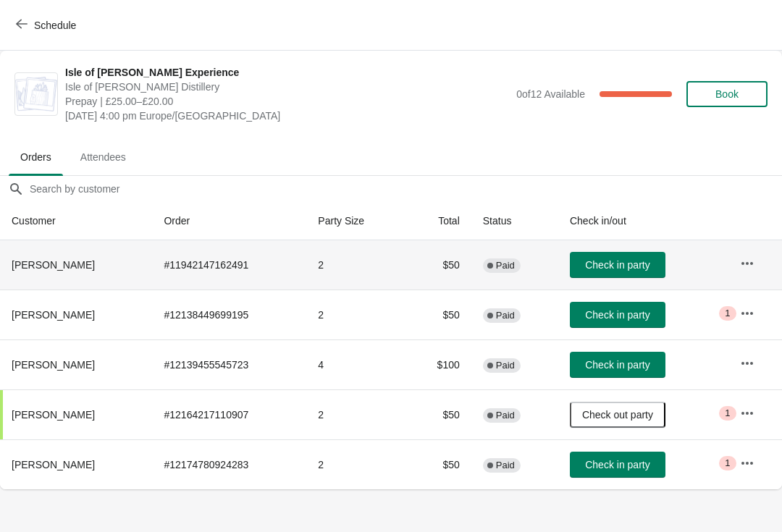 Image resolution: width=782 pixels, height=532 pixels. What do you see at coordinates (229, 314) in the screenshot?
I see `td: # 12138449699195` at bounding box center [229, 314].